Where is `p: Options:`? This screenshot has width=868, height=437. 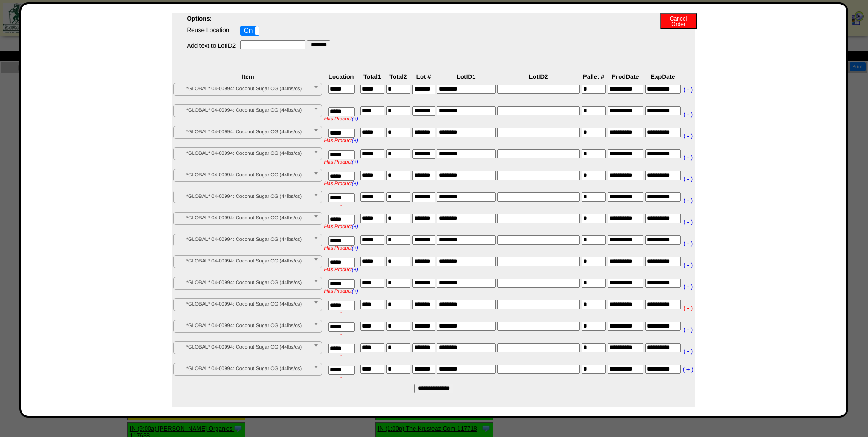
p: Options: is located at coordinates (433, 19).